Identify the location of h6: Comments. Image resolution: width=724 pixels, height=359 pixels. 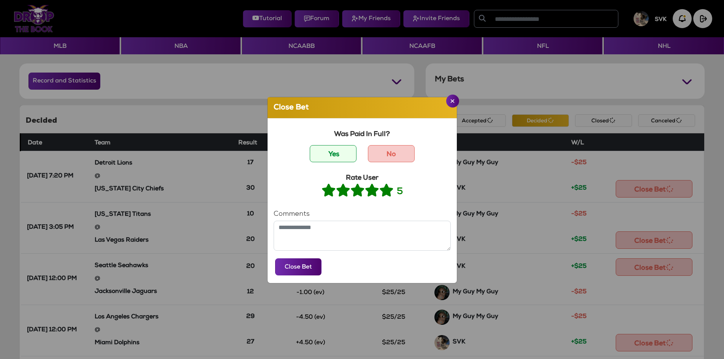
(362, 214).